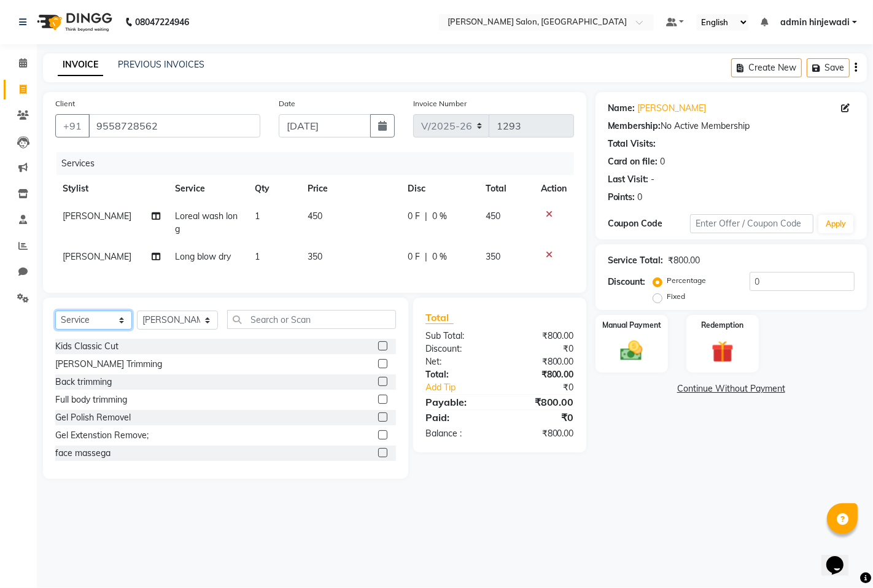 The width and height of the screenshot is (873, 588). Describe the element at coordinates (73, 22) in the screenshot. I see `img: logo` at that location.